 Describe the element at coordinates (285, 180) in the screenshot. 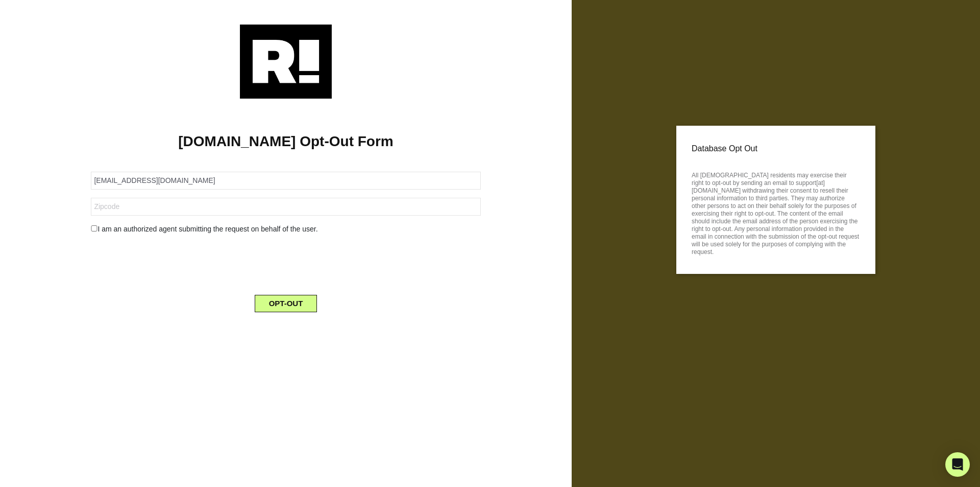

I see `input: Email Address` at that location.